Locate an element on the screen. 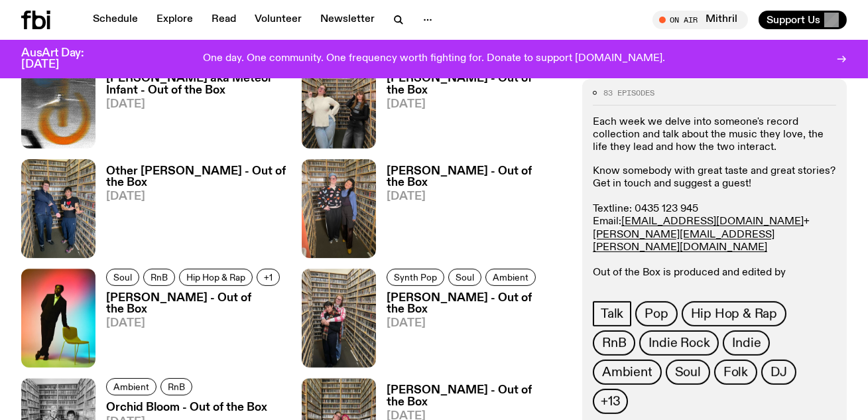 This screenshot has width=868, height=420. span: Pop is located at coordinates (656, 314).